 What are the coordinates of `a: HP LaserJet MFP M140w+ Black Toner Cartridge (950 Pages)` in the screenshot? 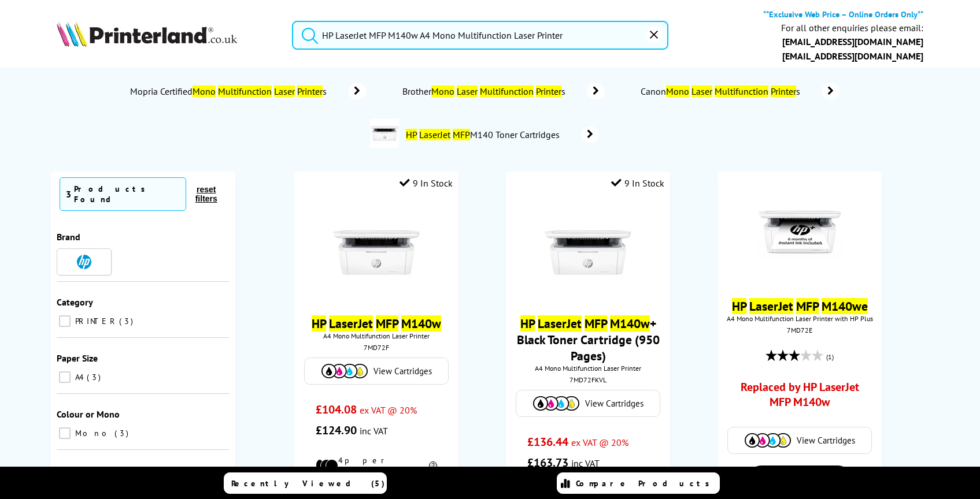 It's located at (588, 340).